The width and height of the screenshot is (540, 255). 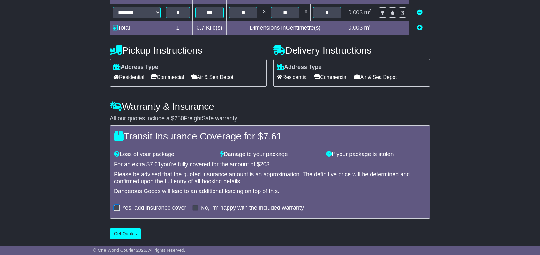 What do you see at coordinates (200, 28) in the screenshot?
I see `span: 0.7` at bounding box center [200, 28].